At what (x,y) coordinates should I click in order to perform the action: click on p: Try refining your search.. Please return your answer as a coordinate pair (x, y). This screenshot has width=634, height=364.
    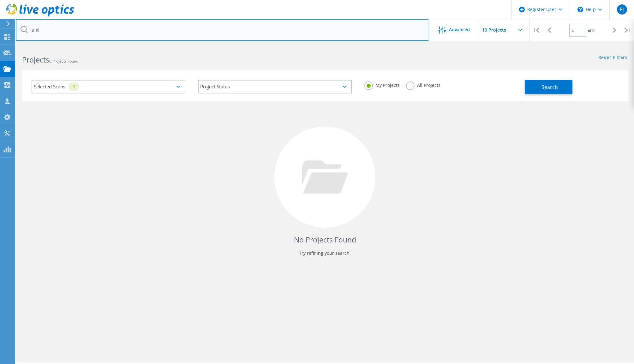
    Looking at the image, I should click on (325, 253).